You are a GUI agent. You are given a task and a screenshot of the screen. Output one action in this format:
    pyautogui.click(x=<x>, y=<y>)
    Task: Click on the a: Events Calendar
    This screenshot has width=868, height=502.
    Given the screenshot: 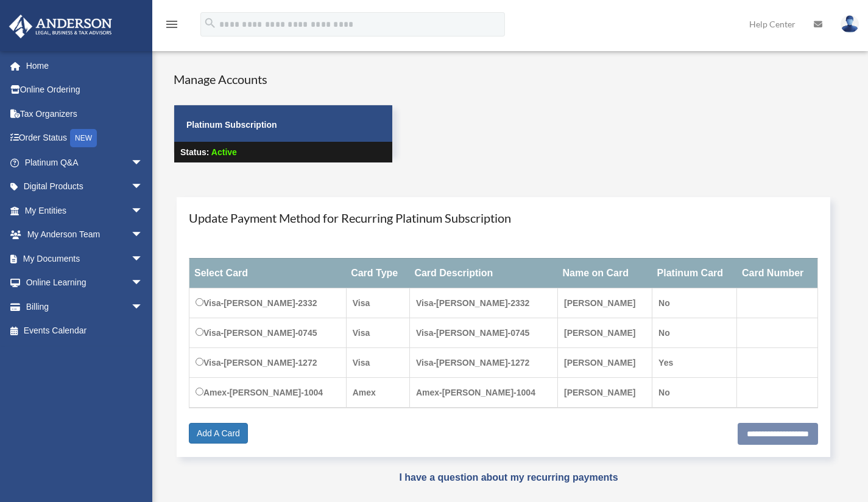 What is the action you would take?
    pyautogui.click(x=84, y=331)
    